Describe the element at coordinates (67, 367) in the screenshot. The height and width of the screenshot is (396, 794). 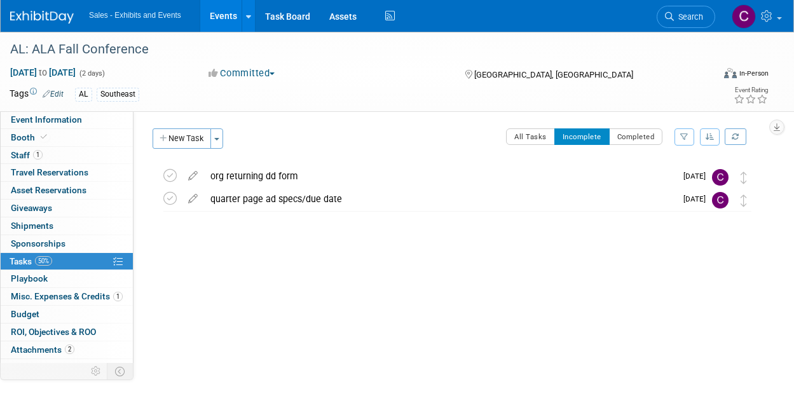
I see `a: more` at that location.